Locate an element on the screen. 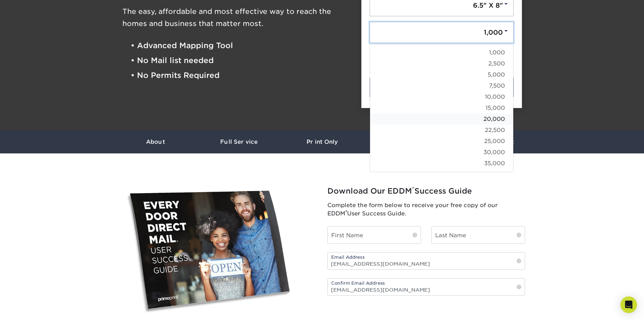 This screenshot has width=644, height=320. a: About is located at coordinates (156, 142).